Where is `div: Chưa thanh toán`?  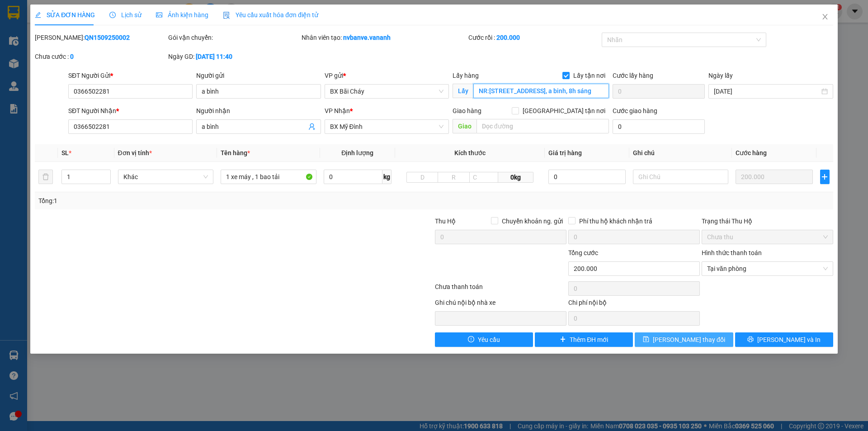 div: Chưa thanh toán is located at coordinates (500, 290).